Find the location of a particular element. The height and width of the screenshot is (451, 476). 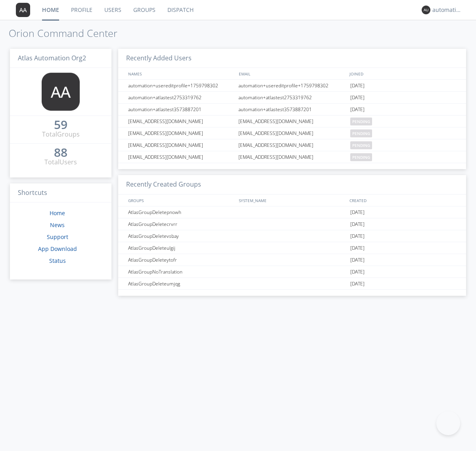

a: Home is located at coordinates (57, 213).